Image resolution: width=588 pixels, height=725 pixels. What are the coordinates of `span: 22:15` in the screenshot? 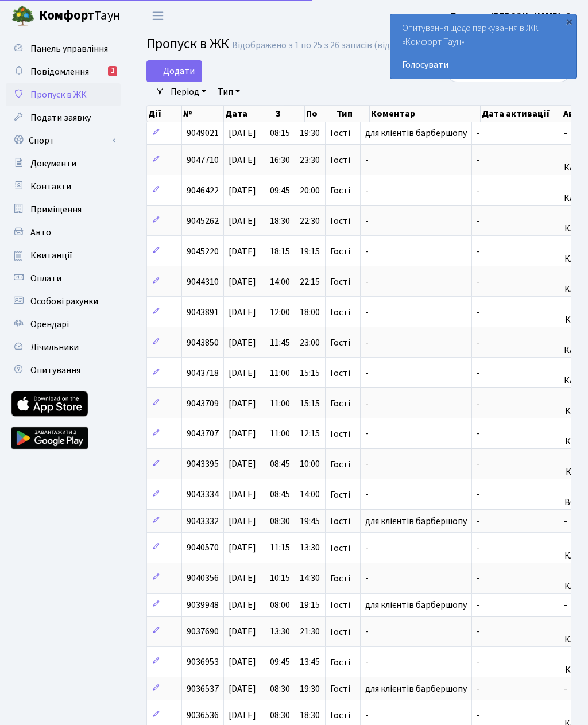 It's located at (309, 282).